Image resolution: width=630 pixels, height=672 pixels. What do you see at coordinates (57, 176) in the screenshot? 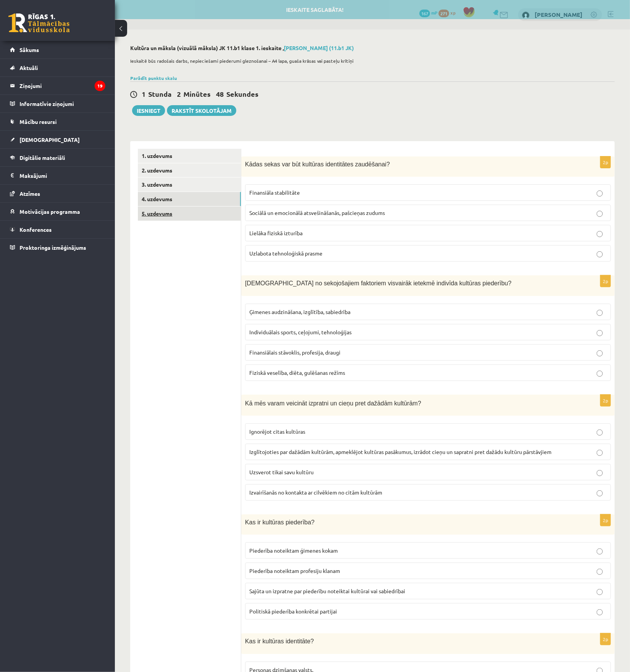
I see `a: Maksājumi` at bounding box center [57, 176].